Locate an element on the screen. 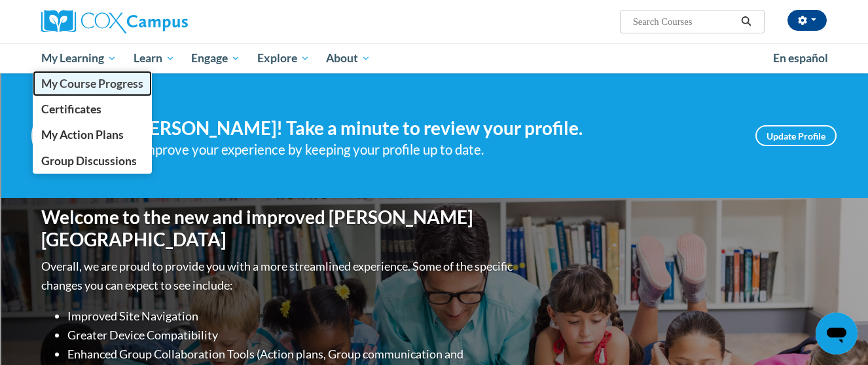  a: My Action Plans is located at coordinates (92, 134).